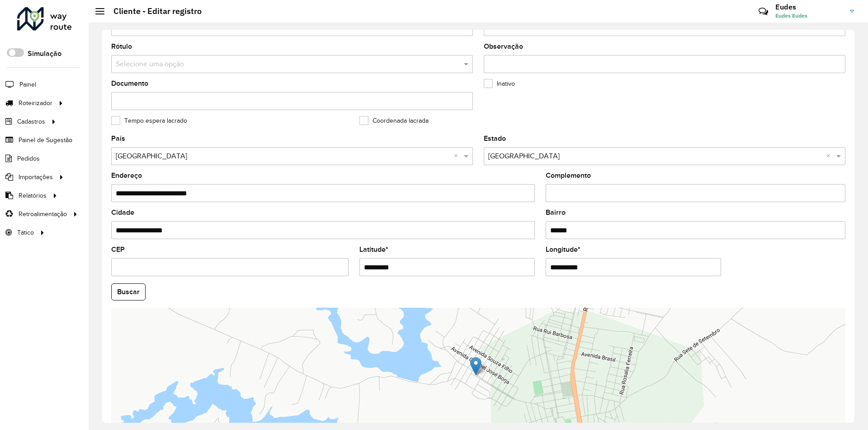 The image size is (868, 430). I want to click on label: Estado, so click(494, 138).